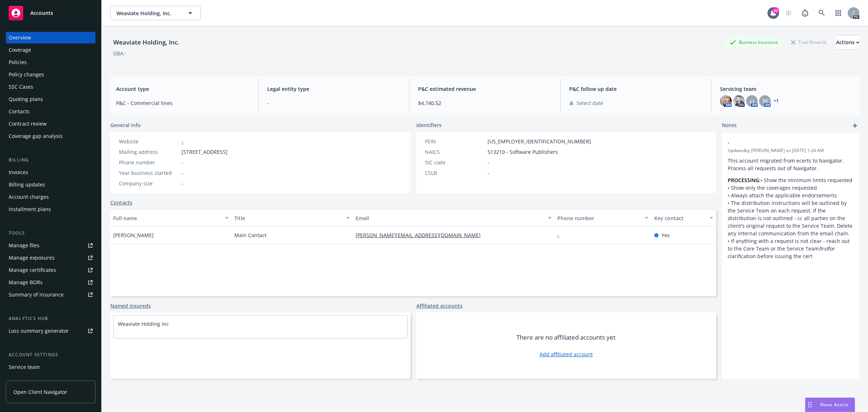  I want to click on div: Billing updates, so click(27, 185).